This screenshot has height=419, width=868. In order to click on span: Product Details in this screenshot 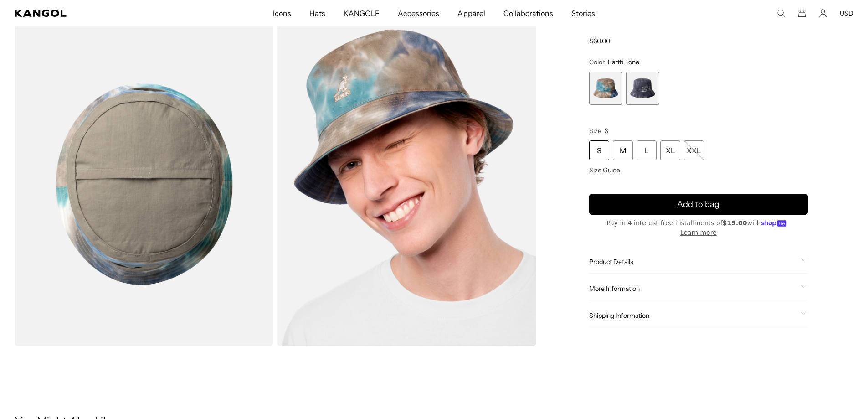, I will do `click(693, 262)`.